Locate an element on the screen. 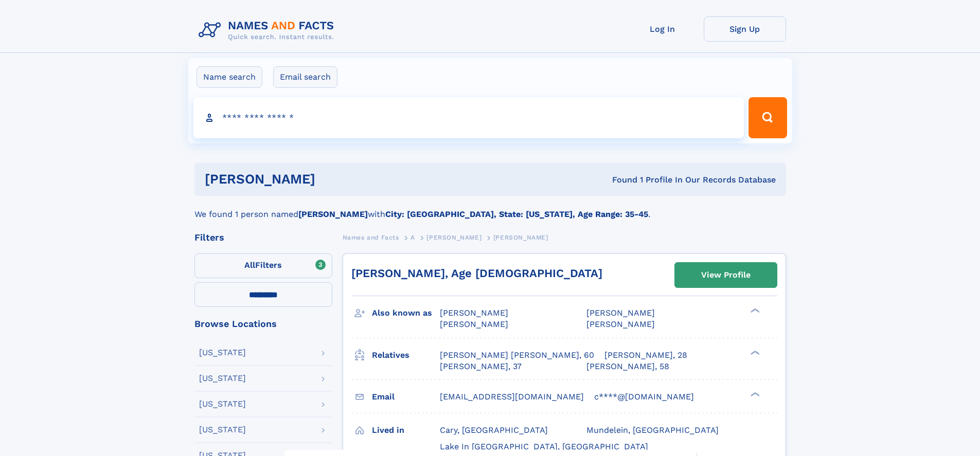  div: Filters is located at coordinates (263, 238).